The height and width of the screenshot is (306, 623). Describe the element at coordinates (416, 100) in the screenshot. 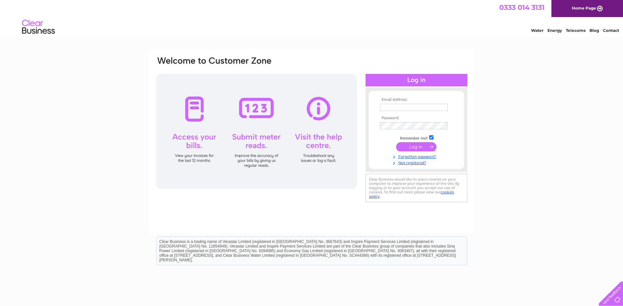

I see `th: Email Address:` at that location.